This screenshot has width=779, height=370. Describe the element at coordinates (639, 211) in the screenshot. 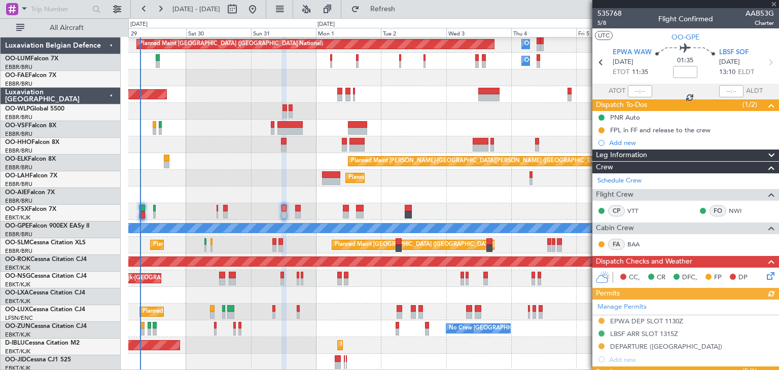

I see `a: VTT` at that location.